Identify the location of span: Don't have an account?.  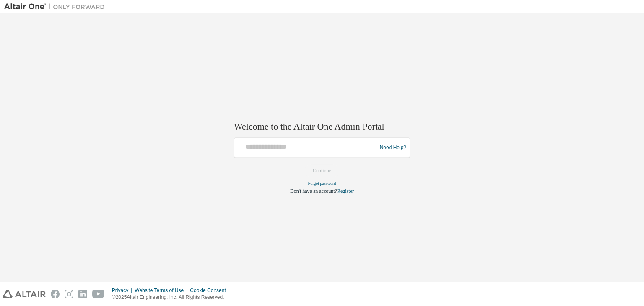
(314, 192).